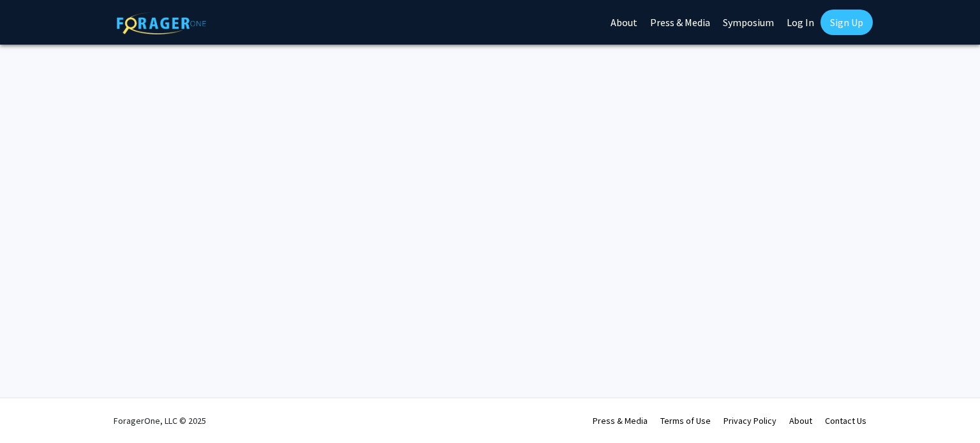 The image size is (980, 443). What do you see at coordinates (161, 23) in the screenshot?
I see `img: ForagerOne Logo` at bounding box center [161, 23].